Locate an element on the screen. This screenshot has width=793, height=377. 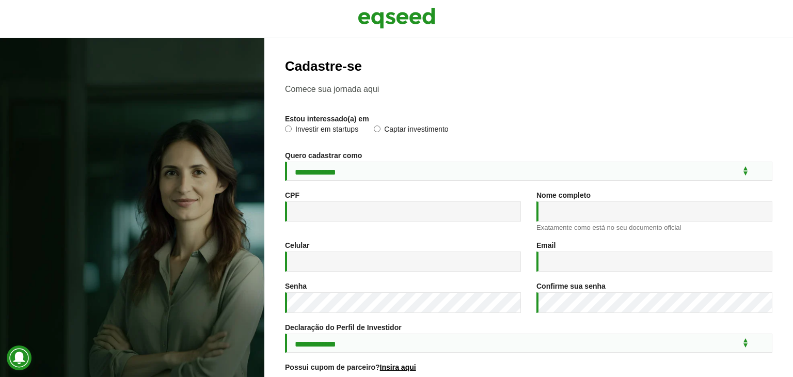
img: EqSeed Logo is located at coordinates (397, 18).